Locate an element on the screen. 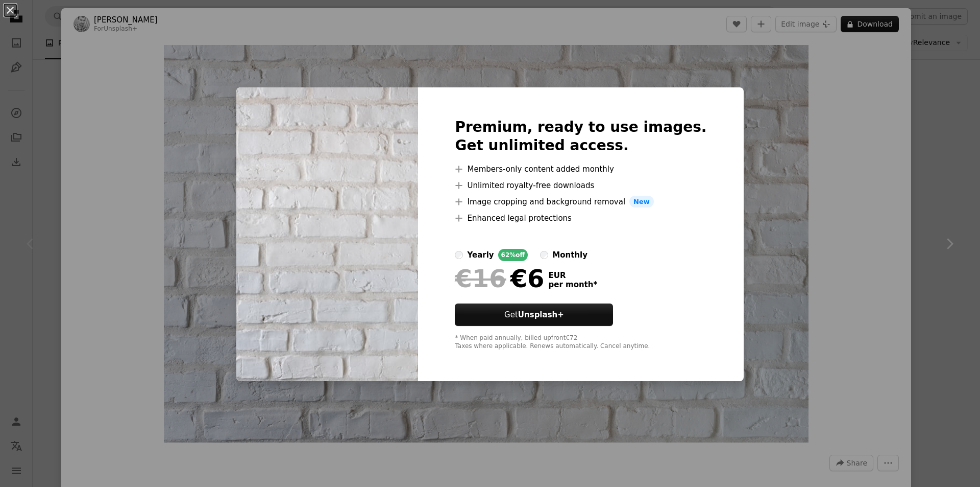  span: New is located at coordinates (641, 202).